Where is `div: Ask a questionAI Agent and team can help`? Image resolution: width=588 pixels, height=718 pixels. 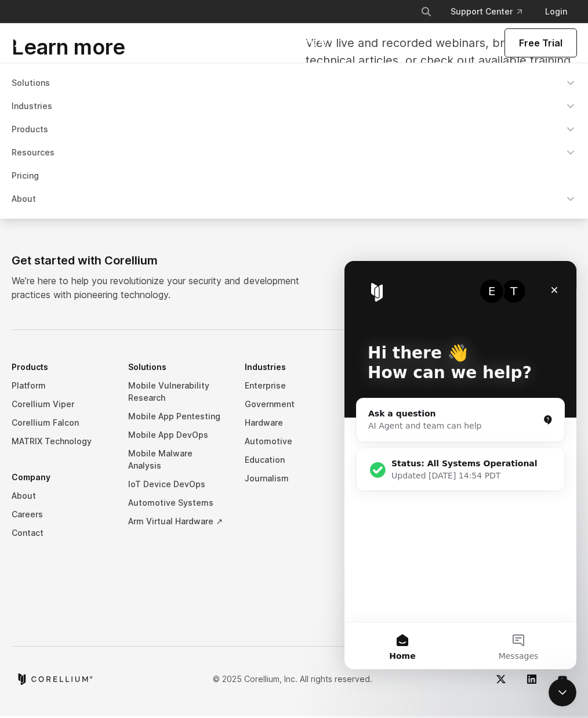
div: Ask a questionAI Agent and team can help is located at coordinates (116, 159).